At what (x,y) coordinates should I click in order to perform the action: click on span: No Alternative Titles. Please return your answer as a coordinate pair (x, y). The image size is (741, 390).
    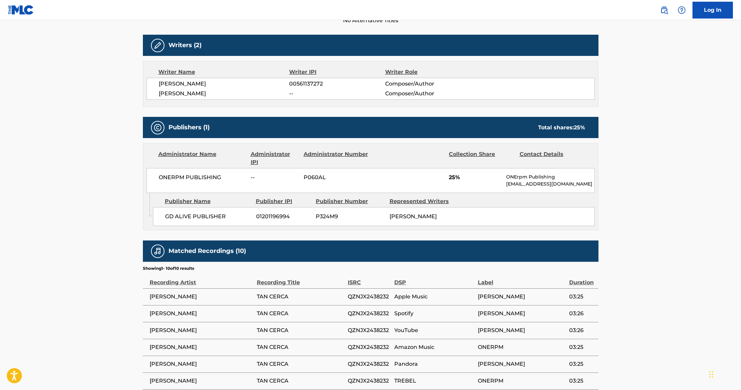
    Looking at the image, I should click on (370, 21).